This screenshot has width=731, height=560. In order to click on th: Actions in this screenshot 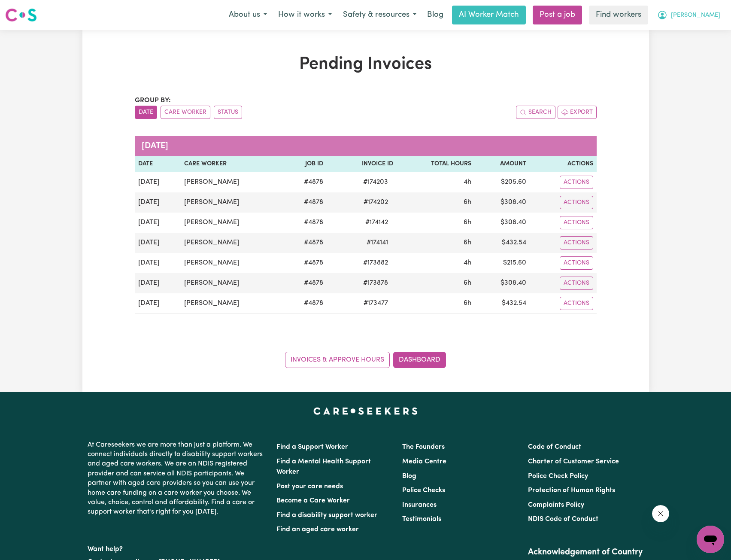, I will do `click(563, 164)`.